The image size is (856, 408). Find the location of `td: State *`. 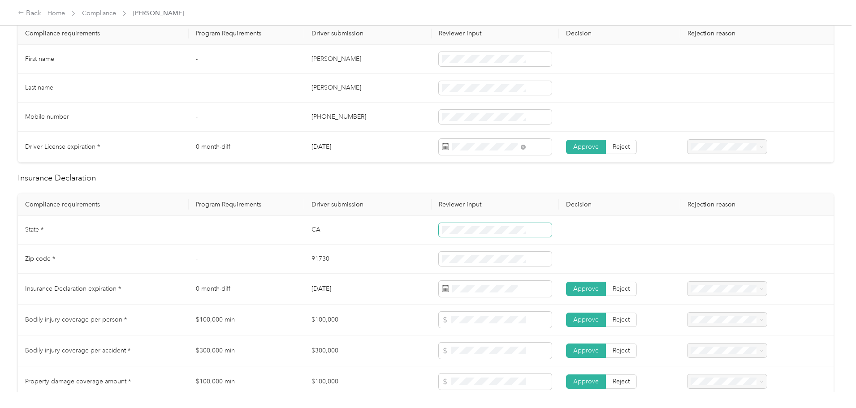

td: State * is located at coordinates (103, 230).